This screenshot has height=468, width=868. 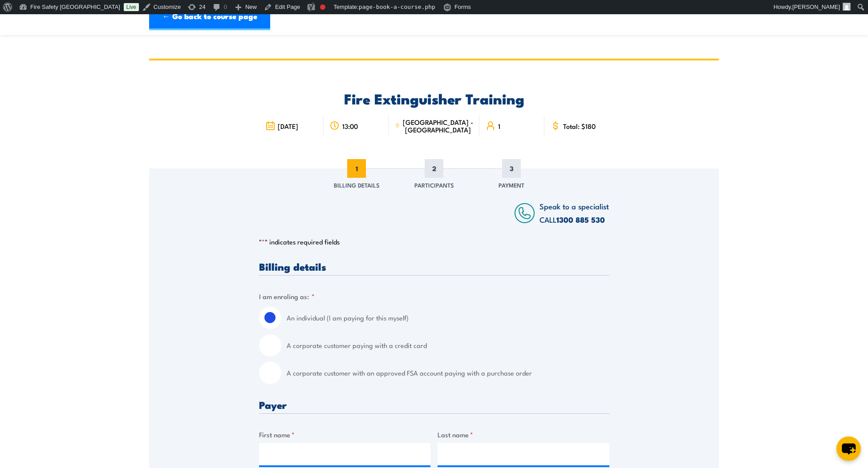 I want to click on span: 3, so click(x=512, y=169).